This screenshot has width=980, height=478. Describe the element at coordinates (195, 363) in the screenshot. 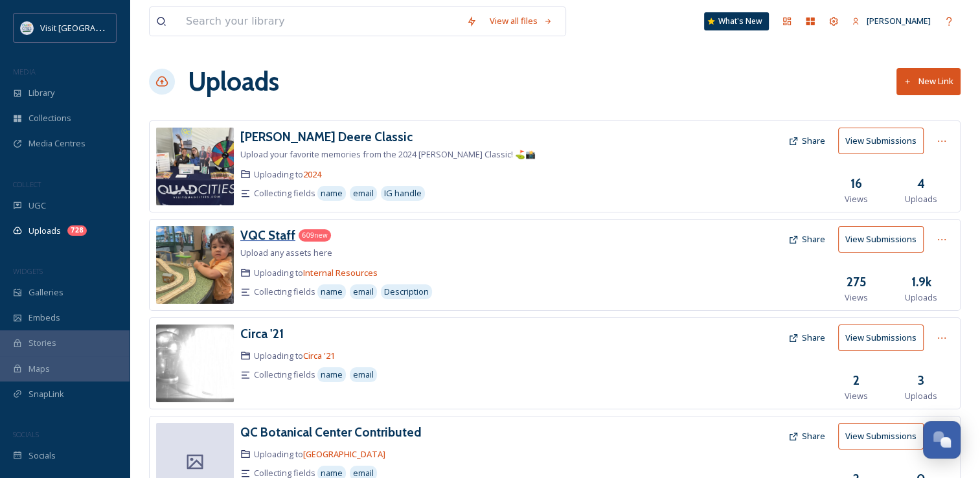

I see `img: 068ad686-0304-4468-bd98-efe859443867.jpg` at that location.